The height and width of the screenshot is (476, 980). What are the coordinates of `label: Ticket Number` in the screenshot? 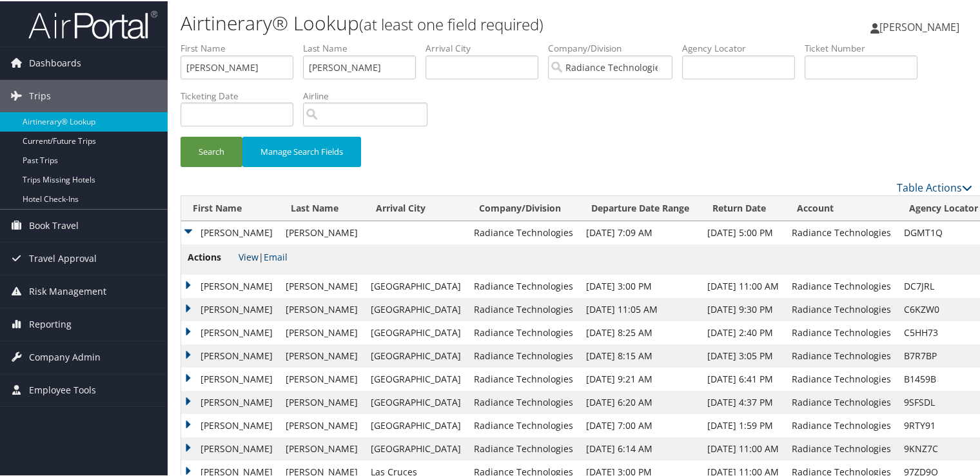 It's located at (866, 47).